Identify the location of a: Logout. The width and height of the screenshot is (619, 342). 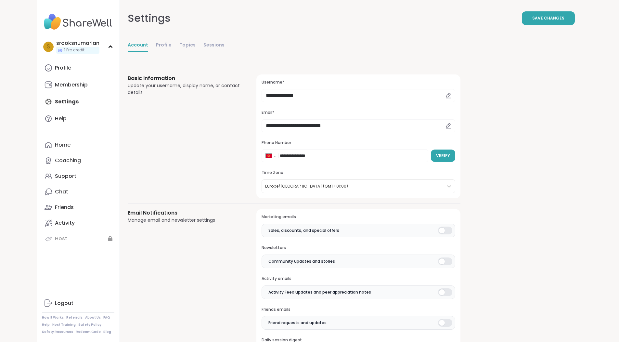
(78, 303).